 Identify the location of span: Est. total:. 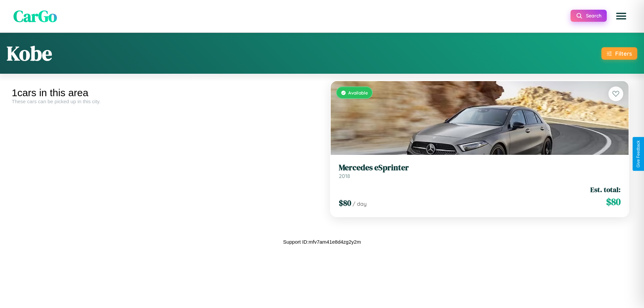
(606, 189).